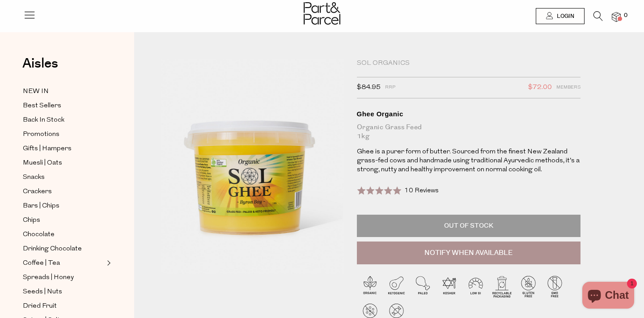 Image resolution: width=644 pixels, height=318 pixels. What do you see at coordinates (540, 88) in the screenshot?
I see `span: $72.00` at bounding box center [540, 88].